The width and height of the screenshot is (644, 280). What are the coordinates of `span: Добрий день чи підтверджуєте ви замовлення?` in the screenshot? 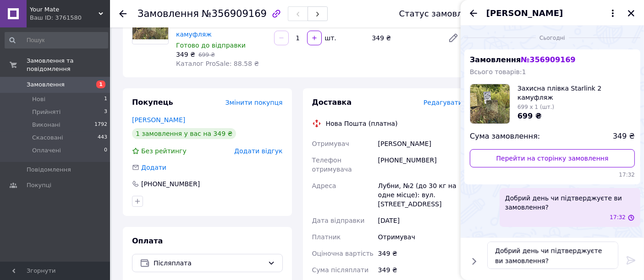 It's located at (570, 203).